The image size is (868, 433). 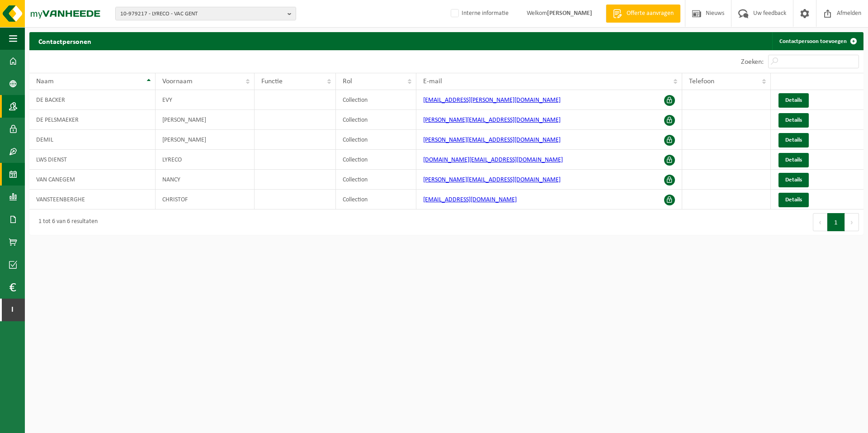 What do you see at coordinates (820, 222) in the screenshot?
I see `button: Previous` at bounding box center [820, 222].